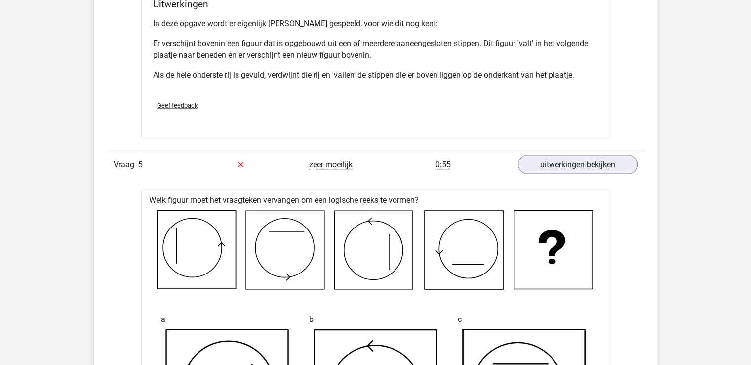  What do you see at coordinates (376, 75) in the screenshot?
I see `p: Als de hele onderste rij is gevuld, verdwijnt die rij en 'vallen' de stippen die er boven liggen ...` at bounding box center [376, 75].